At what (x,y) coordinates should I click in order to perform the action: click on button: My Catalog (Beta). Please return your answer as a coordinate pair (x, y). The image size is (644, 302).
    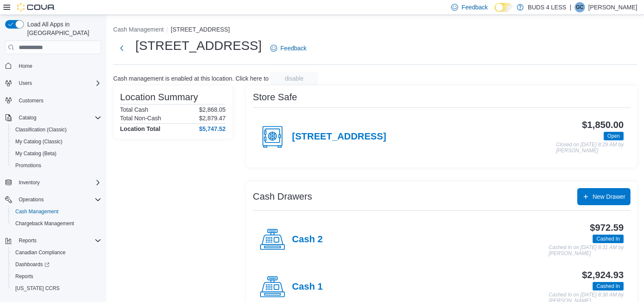
    Looking at the image, I should click on (57, 154).